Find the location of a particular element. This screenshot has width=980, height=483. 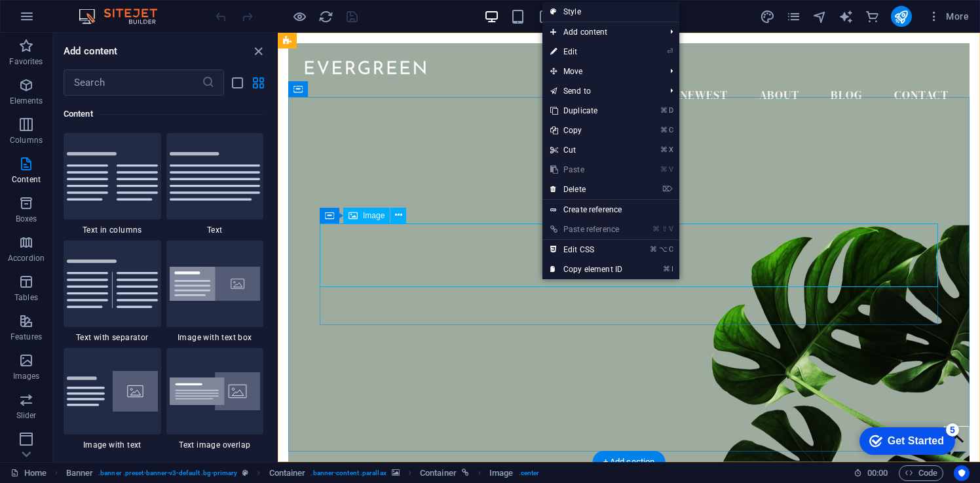

a: ⌘CCopy is located at coordinates (586, 130).